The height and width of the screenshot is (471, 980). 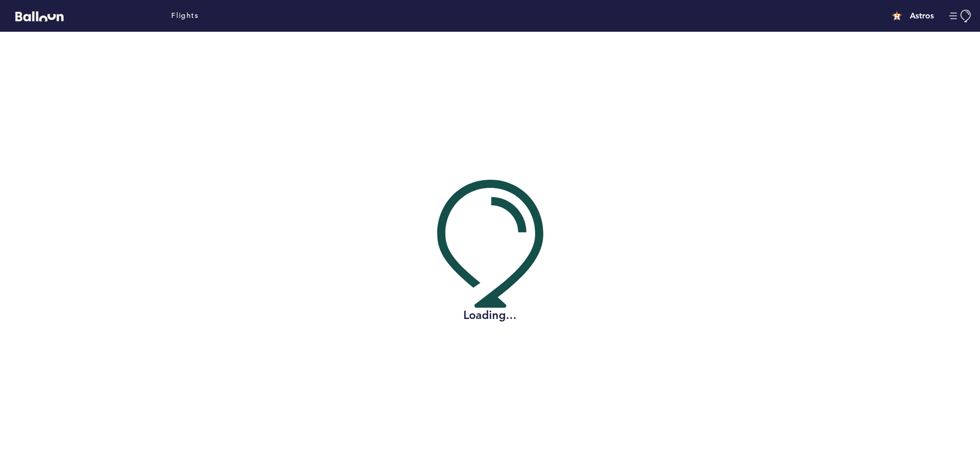 What do you see at coordinates (490, 315) in the screenshot?
I see `h2: Loading...` at bounding box center [490, 315].